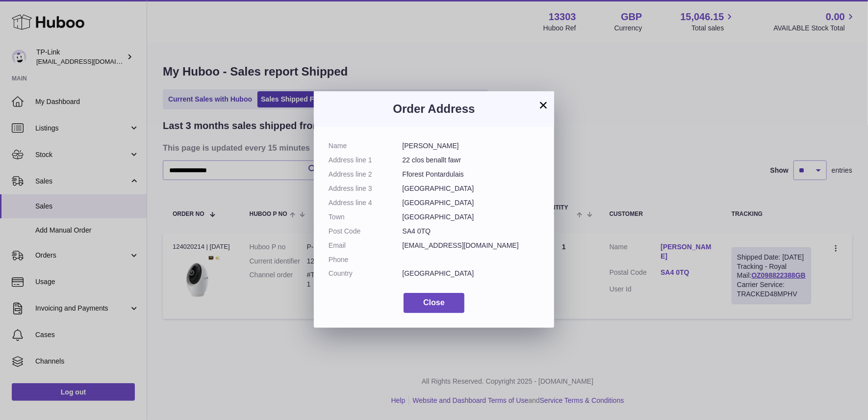 This screenshot has height=420, width=868. I want to click on dt: Phone, so click(365, 259).